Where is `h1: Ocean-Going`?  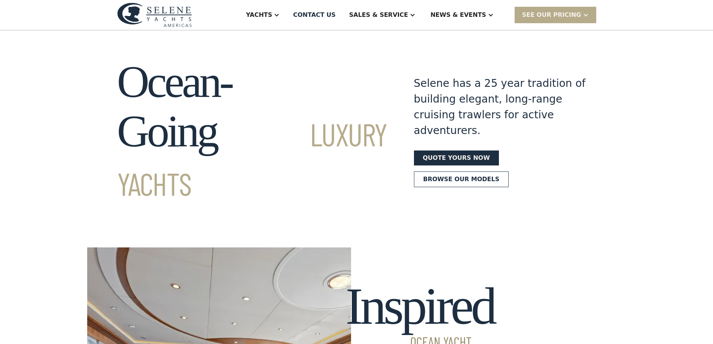 h1: Ocean-Going is located at coordinates (252, 131).